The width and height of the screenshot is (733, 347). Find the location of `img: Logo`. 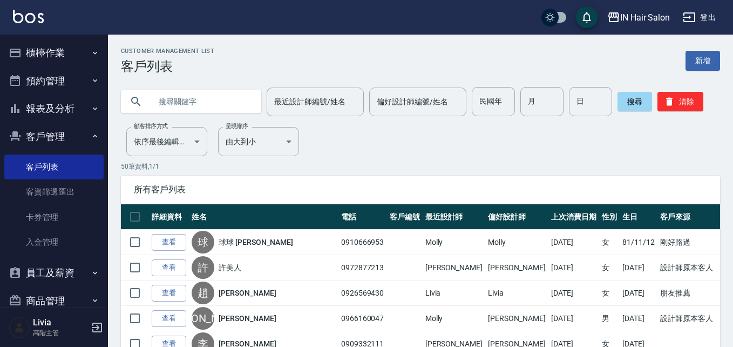

img: Logo is located at coordinates (28, 16).